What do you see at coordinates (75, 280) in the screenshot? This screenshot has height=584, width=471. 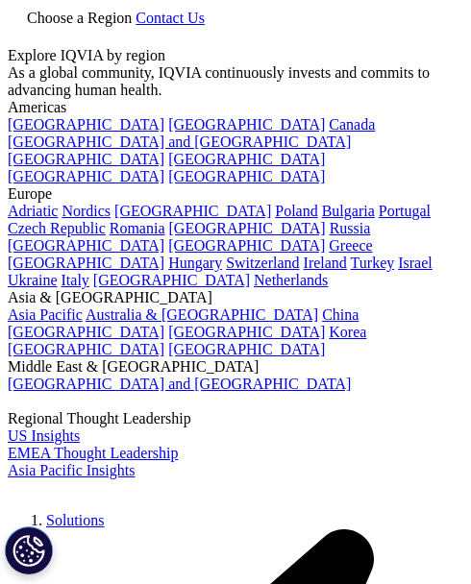 I see `a: Italy` at bounding box center [75, 280].